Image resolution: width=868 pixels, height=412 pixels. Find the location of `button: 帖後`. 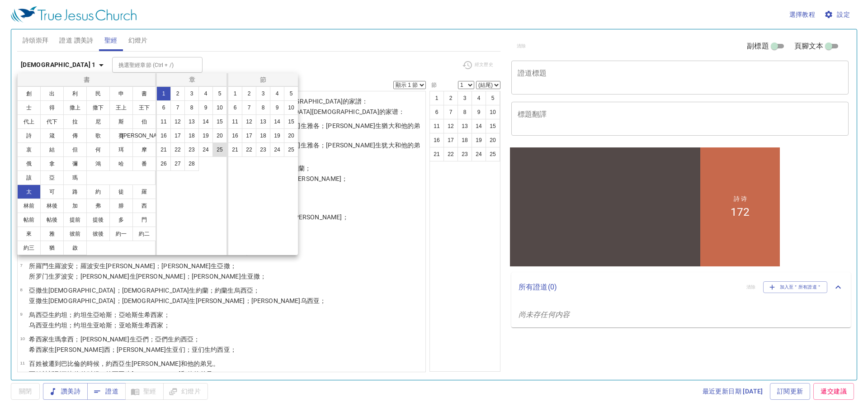

button: 帖後 is located at coordinates (52, 220).